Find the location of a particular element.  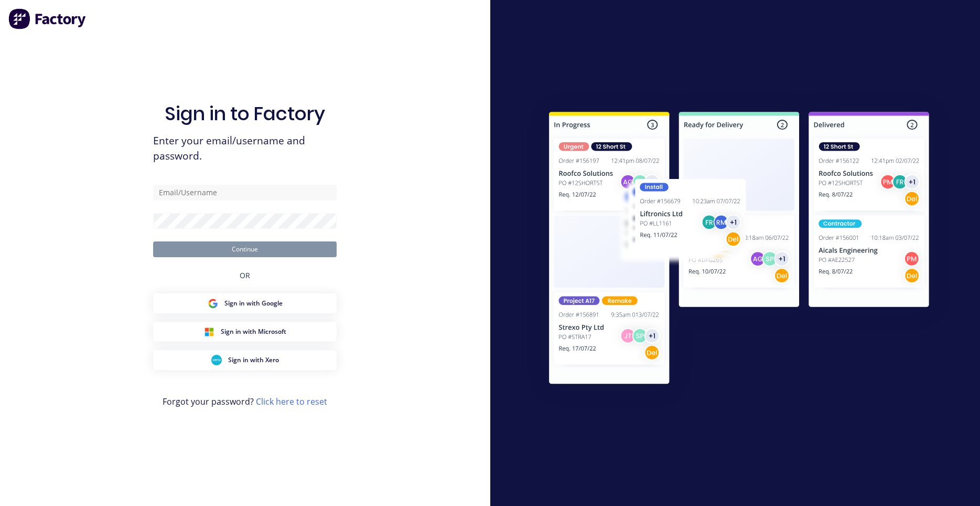

img: Sign in is located at coordinates (739, 249).